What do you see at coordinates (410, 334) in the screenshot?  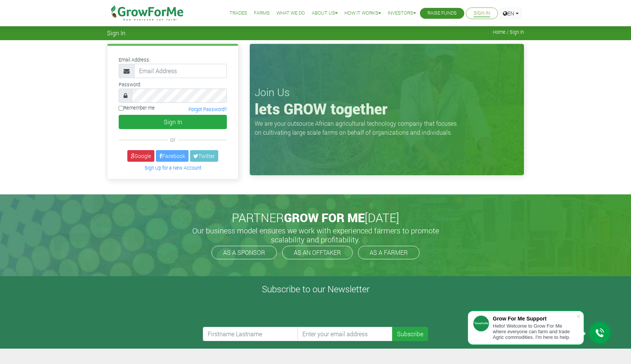 I see `button: Subscribe` at bounding box center [410, 334].